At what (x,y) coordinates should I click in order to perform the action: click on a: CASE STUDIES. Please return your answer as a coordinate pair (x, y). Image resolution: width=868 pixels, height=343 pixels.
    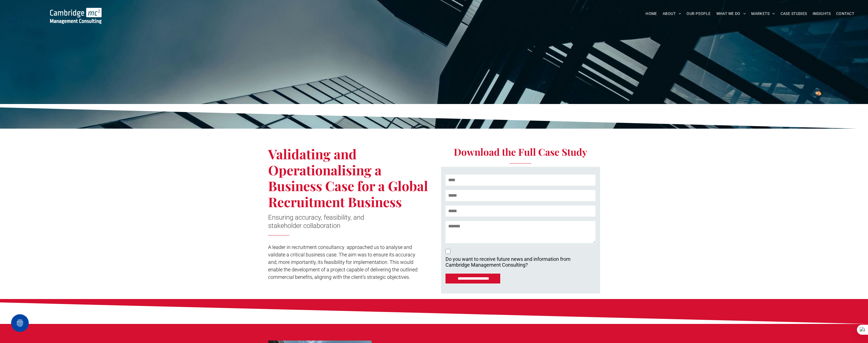
    Looking at the image, I should click on (794, 13).